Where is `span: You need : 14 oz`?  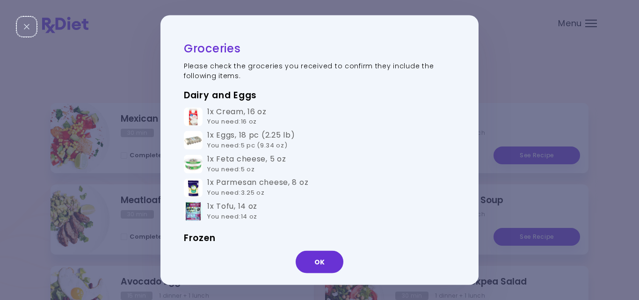 span: You need : 14 oz is located at coordinates (232, 216).